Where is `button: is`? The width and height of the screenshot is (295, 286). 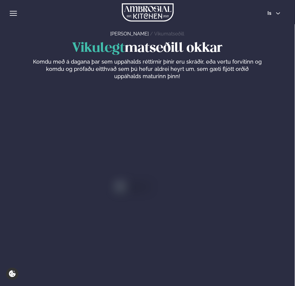 button: is is located at coordinates (274, 13).